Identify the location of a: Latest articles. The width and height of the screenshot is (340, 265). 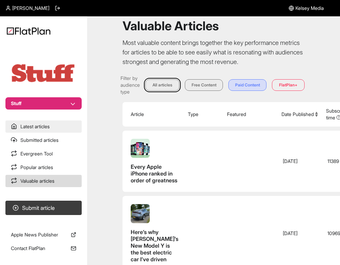
(44, 127).